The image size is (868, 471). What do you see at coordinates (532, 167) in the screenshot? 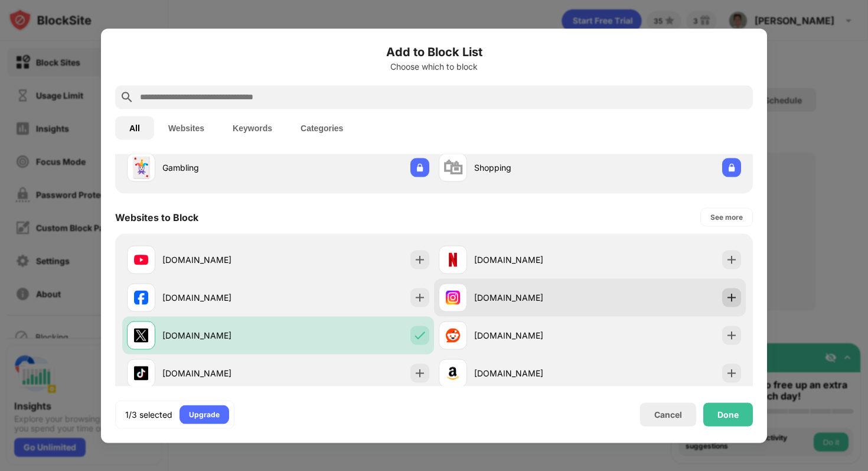
I see `div: Shopping` at bounding box center [532, 167].